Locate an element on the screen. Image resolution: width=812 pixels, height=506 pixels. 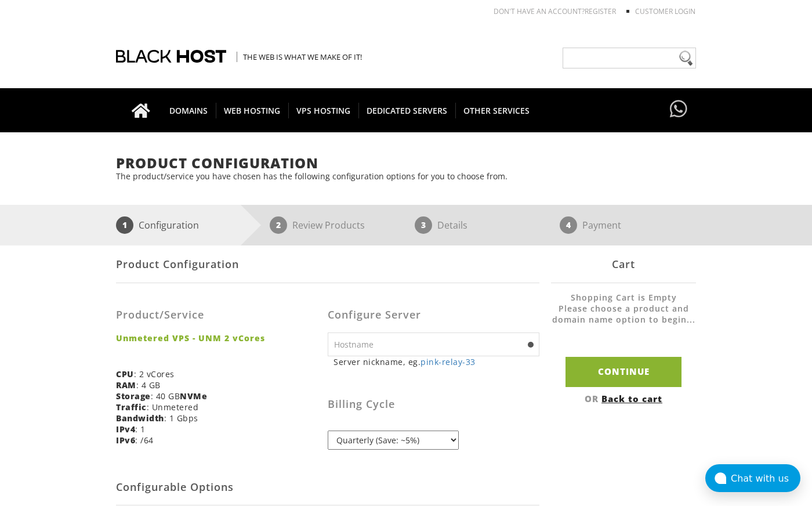
b: NVMe is located at coordinates (194, 396).